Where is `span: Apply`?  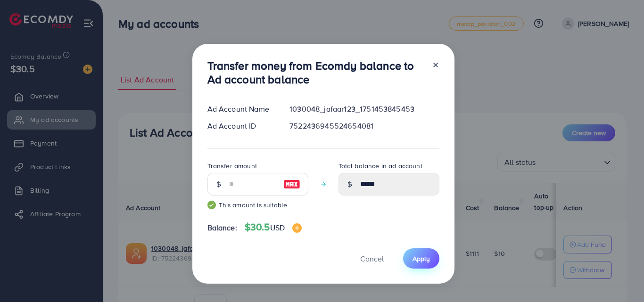
span: Apply is located at coordinates (420, 259).